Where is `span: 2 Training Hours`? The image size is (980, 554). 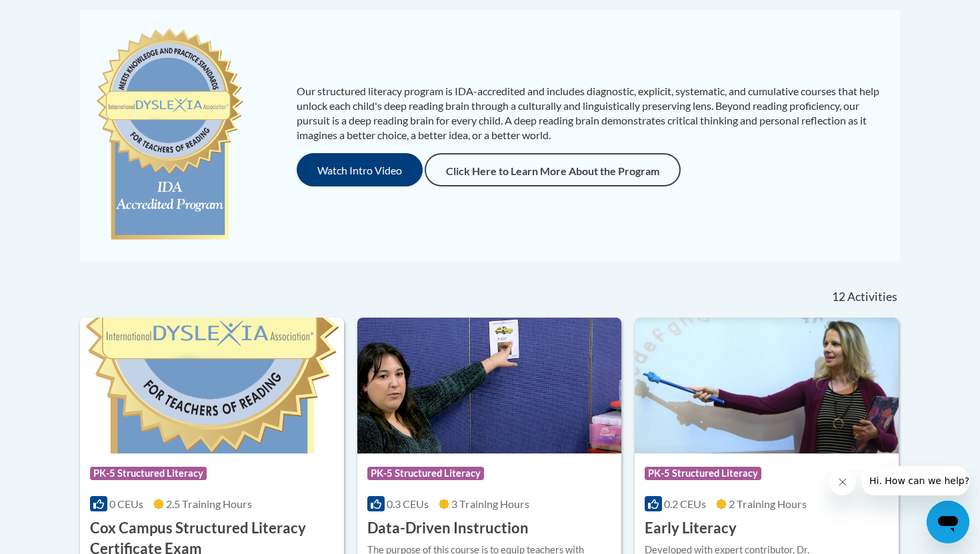 span: 2 Training Hours is located at coordinates (768, 504).